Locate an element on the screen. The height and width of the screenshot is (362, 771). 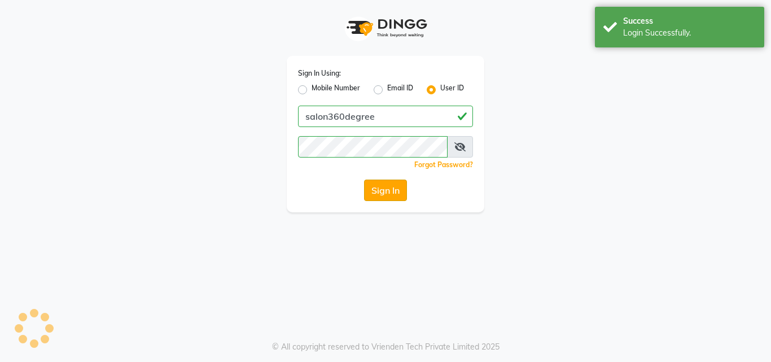
label: Sign In Using: is located at coordinates (319, 73).